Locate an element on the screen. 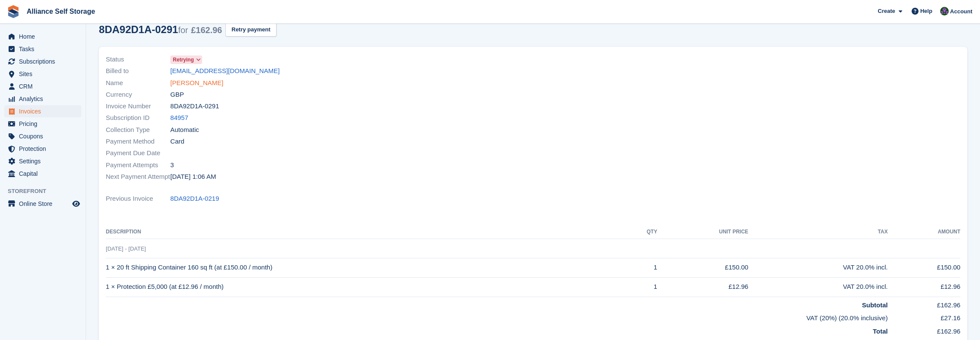  span: for is located at coordinates (183, 30).